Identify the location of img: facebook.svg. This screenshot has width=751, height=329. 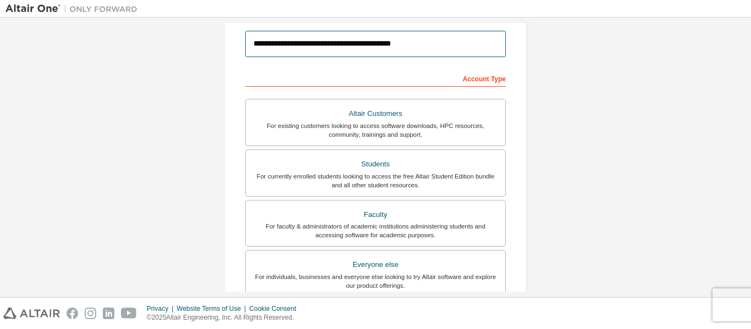
(72, 313).